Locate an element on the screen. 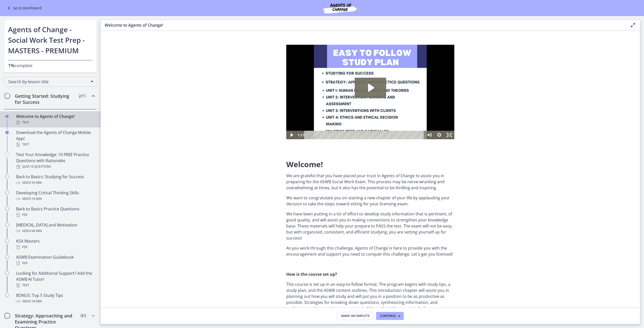 Image resolution: width=644 pixels, height=328 pixels. span: 0 / 3 is located at coordinates (83, 316).